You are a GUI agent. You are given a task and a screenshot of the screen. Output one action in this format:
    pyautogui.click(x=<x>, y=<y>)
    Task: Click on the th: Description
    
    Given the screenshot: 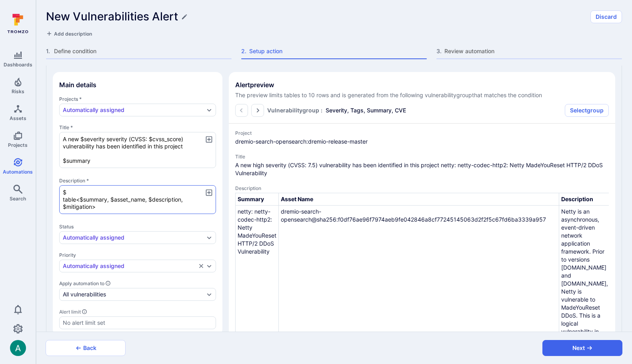 What is the action you would take?
    pyautogui.click(x=585, y=199)
    